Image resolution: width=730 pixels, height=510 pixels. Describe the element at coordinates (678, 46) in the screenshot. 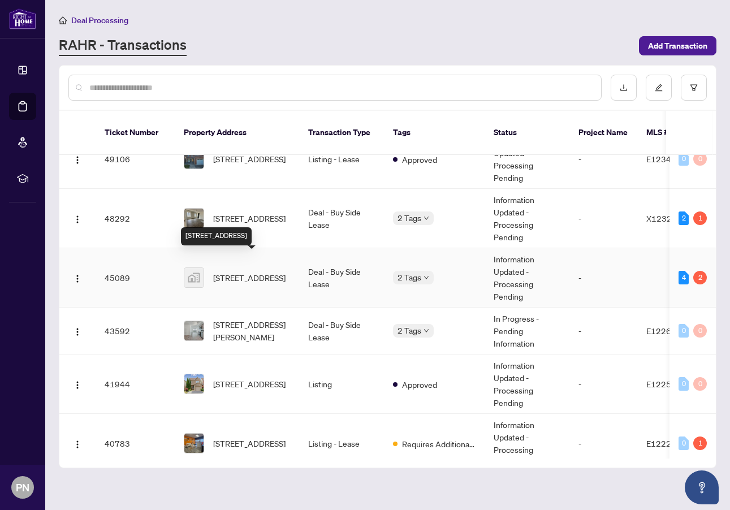

I see `span: Add Transaction` at that location.